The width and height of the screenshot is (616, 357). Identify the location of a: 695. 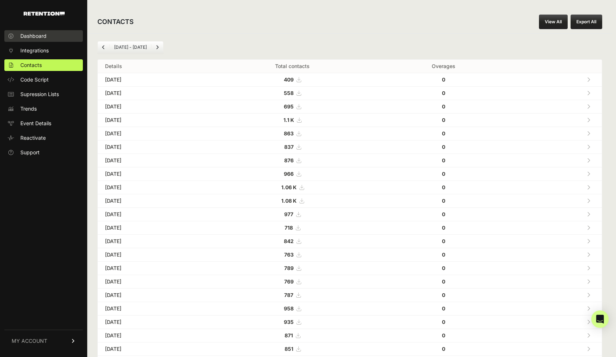
(292, 106).